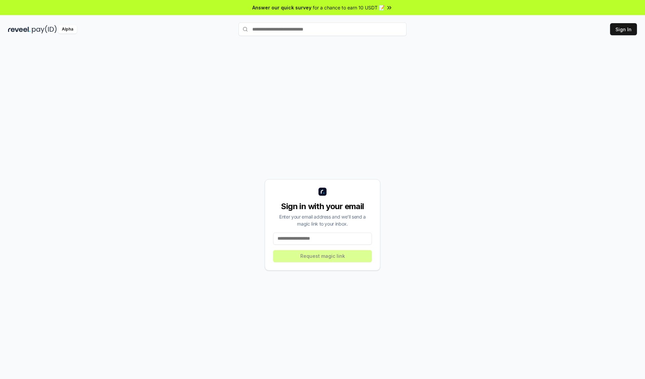 Image resolution: width=645 pixels, height=379 pixels. Describe the element at coordinates (323, 192) in the screenshot. I see `img: logo_small` at that location.